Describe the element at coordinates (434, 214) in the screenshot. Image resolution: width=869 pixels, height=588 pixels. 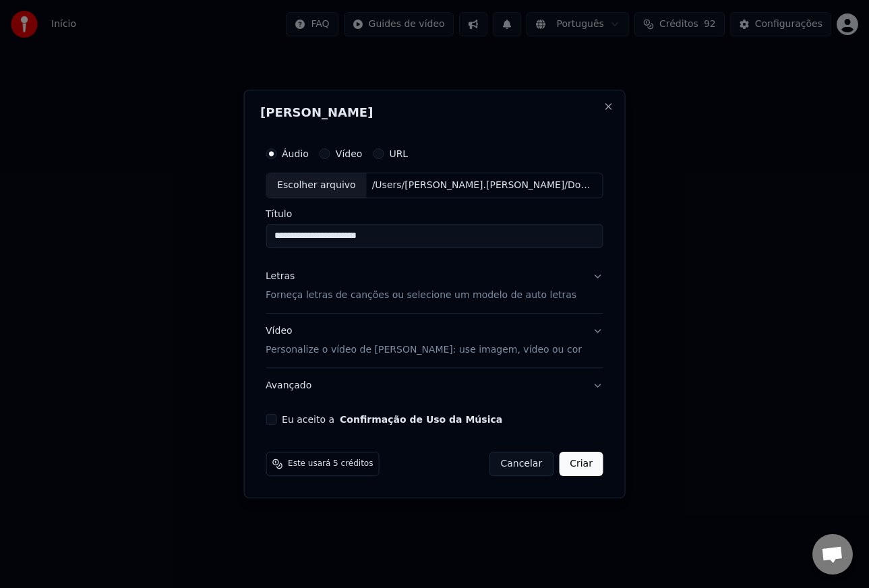
I see `label: Título` at that location.